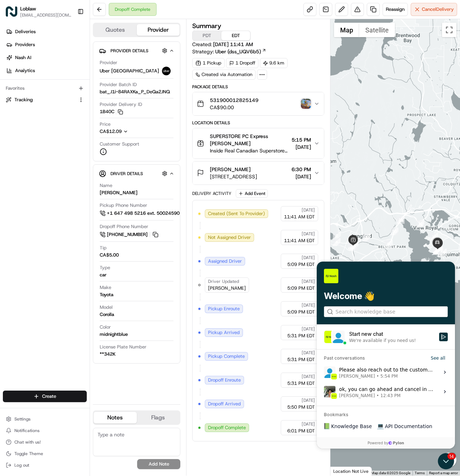 This screenshot has width=460, height=476. I want to click on span: Driver Details, so click(127, 174).